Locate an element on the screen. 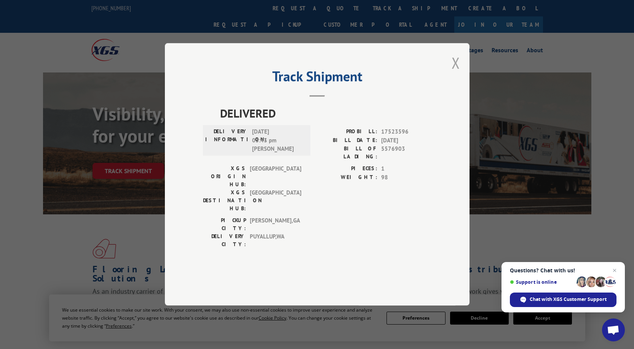  label: BILL DATE: is located at coordinates (347, 140).